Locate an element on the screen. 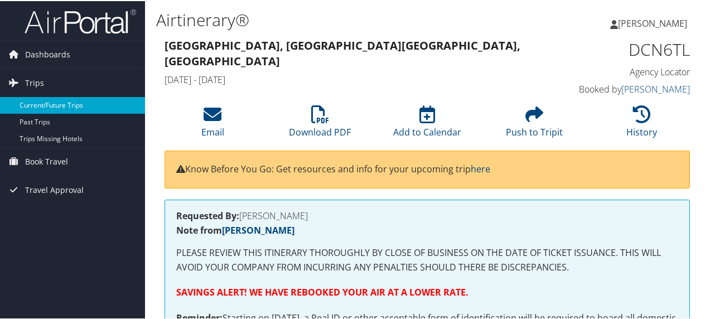 Image resolution: width=705 pixels, height=319 pixels. span: Travel Approval is located at coordinates (54, 189).